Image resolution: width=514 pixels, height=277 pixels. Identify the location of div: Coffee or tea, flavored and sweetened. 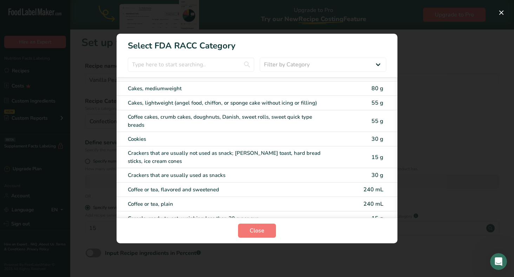
(228, 190).